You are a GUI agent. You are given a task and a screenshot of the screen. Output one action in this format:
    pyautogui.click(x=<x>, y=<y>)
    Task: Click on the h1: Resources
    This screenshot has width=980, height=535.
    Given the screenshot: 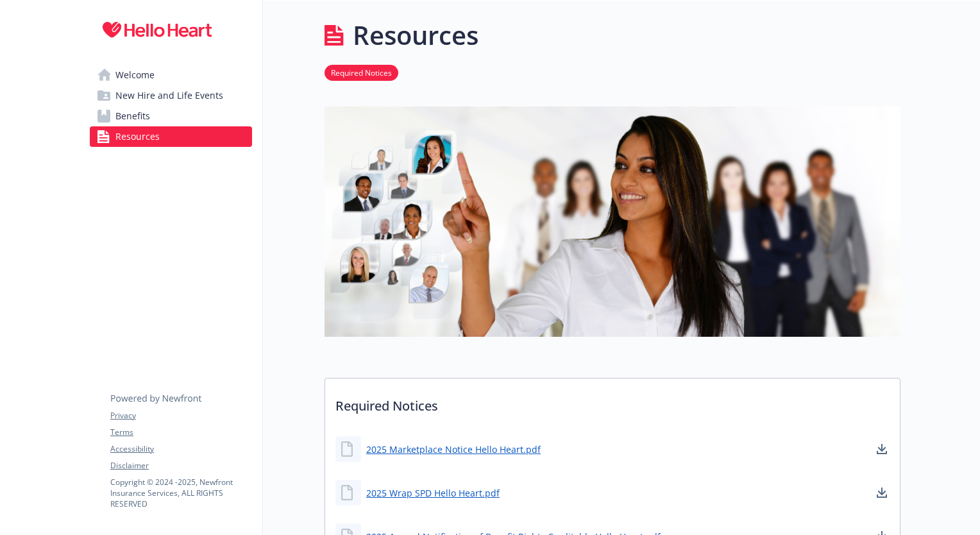 What is the action you would take?
    pyautogui.click(x=415, y=35)
    